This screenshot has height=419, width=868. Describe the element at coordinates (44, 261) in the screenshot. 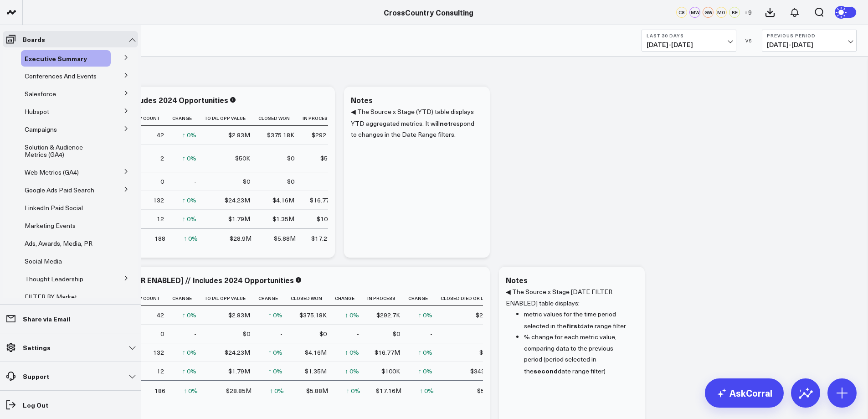

I see `span: Social Media` at that location.